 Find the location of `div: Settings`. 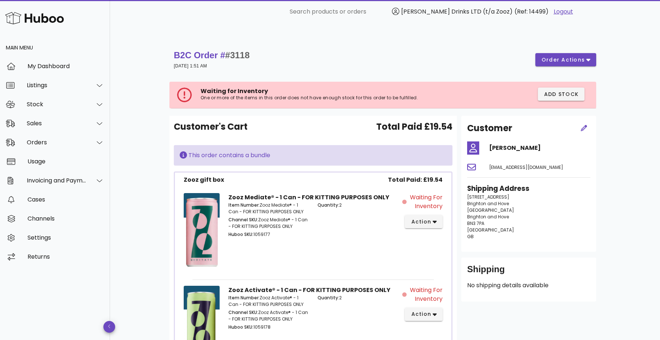

div: Settings is located at coordinates (66, 238).